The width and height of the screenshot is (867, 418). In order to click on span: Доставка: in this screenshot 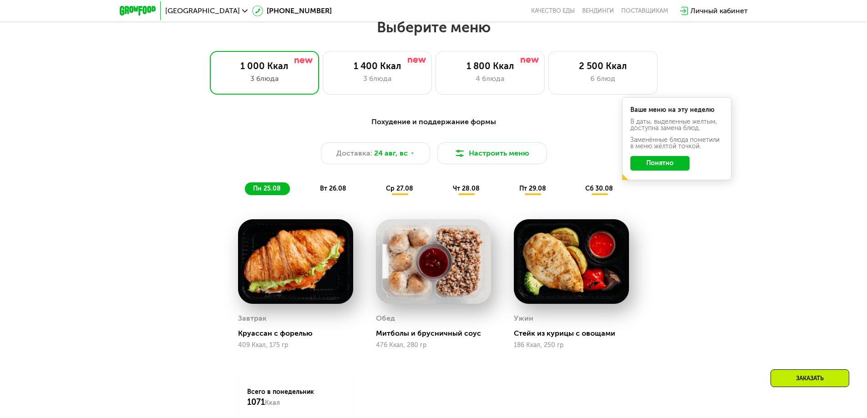, I will do `click(354, 153)`.